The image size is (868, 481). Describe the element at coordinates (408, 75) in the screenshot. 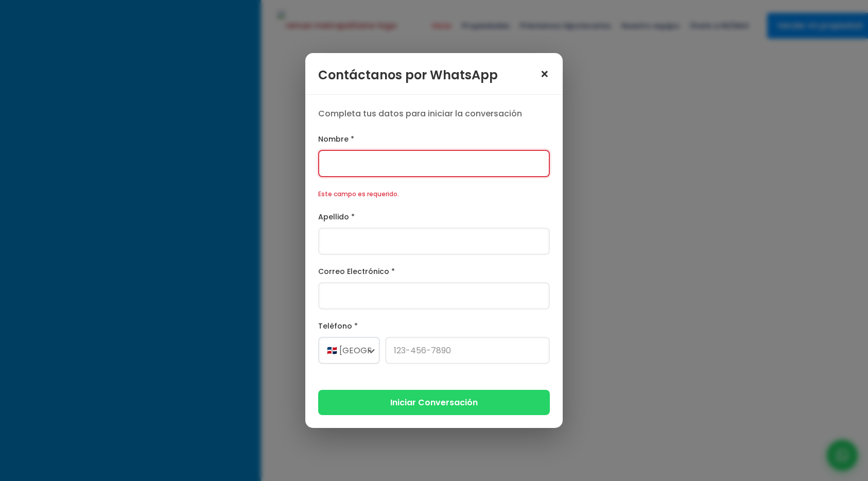

I see `h3: Contáctanos por WhatsApp` at that location.